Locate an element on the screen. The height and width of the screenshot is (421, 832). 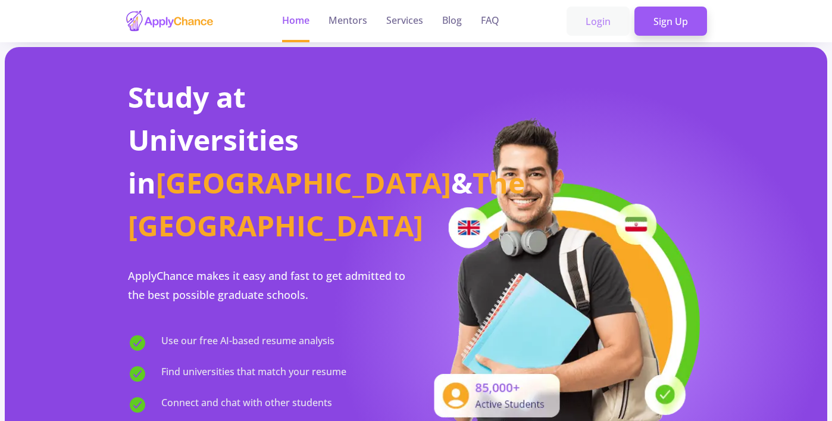
span: Use our free AI-based resume analysis is located at coordinates (248, 343).